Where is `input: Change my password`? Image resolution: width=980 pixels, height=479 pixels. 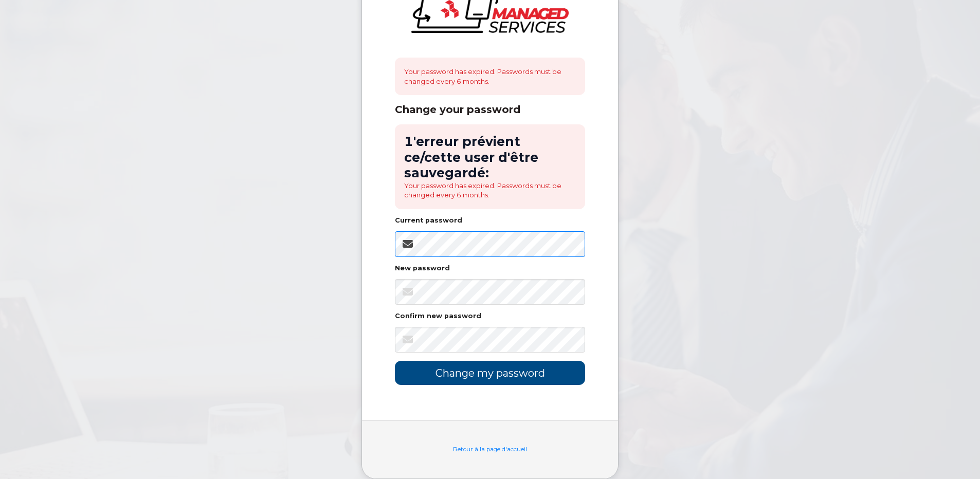 input: Change my password is located at coordinates (490, 373).